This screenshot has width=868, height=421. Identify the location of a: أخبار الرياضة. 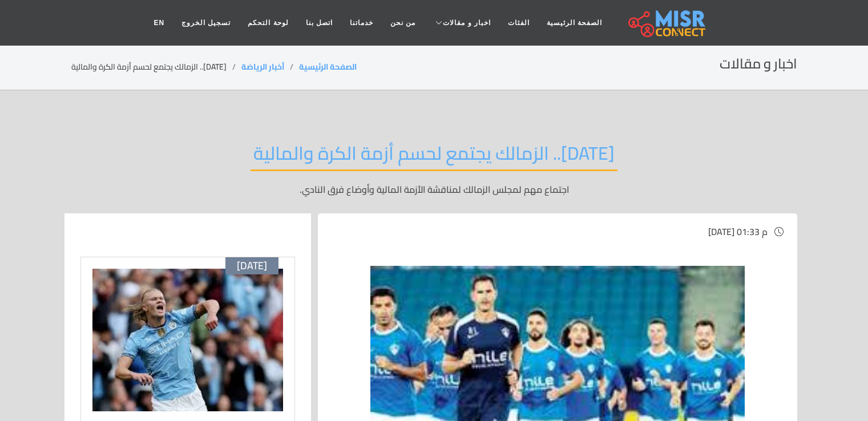
(263, 67).